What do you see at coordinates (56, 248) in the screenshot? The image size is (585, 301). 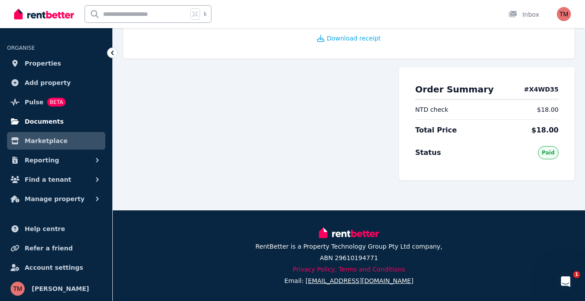 I see `a: Refer a friend` at bounding box center [56, 248].